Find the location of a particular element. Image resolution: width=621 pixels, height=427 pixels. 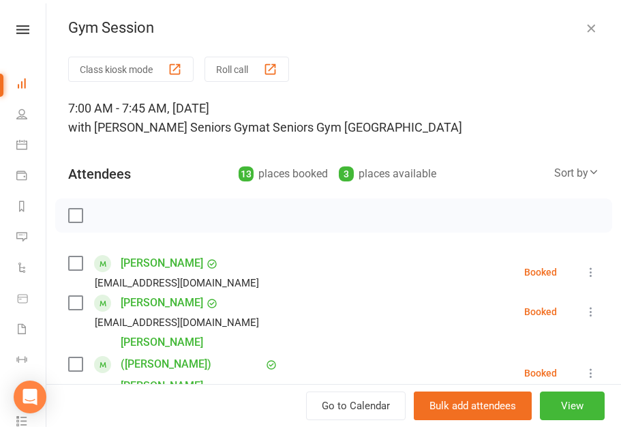

div: Open Intercom Messenger is located at coordinates (30, 397).